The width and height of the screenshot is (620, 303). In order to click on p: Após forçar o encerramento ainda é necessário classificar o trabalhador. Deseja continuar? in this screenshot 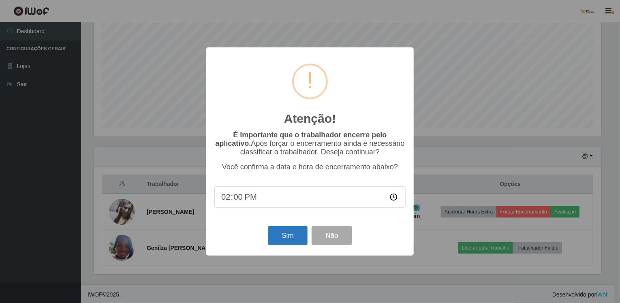, I will do `click(310, 144)`.